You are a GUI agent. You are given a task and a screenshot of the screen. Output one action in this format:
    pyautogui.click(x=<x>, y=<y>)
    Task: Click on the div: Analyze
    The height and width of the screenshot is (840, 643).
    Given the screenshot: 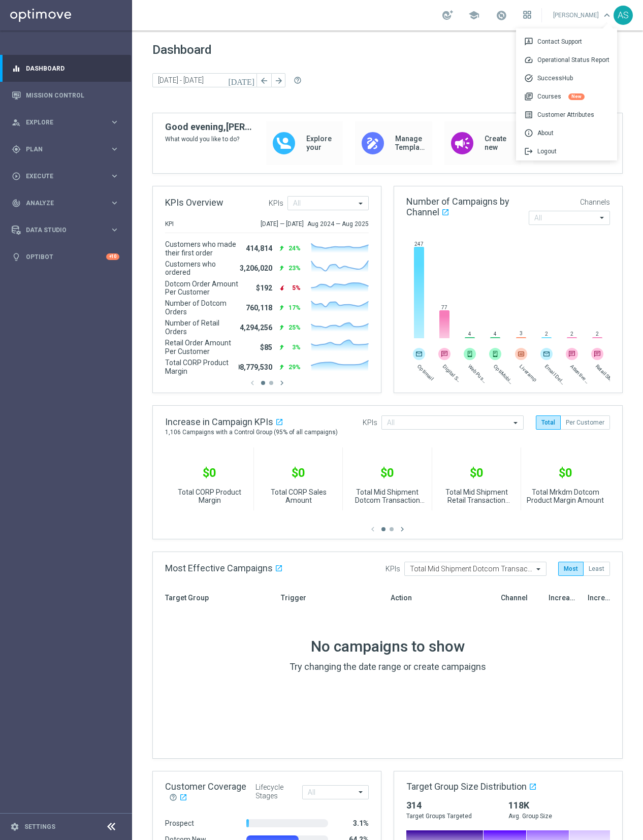 What is the action you would take?
    pyautogui.click(x=60, y=203)
    